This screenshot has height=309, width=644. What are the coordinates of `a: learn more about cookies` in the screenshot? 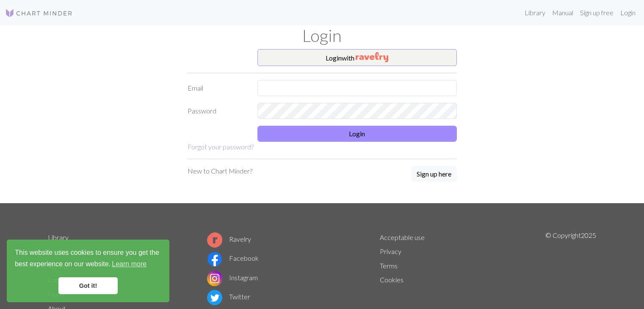 It's located at (129, 264).